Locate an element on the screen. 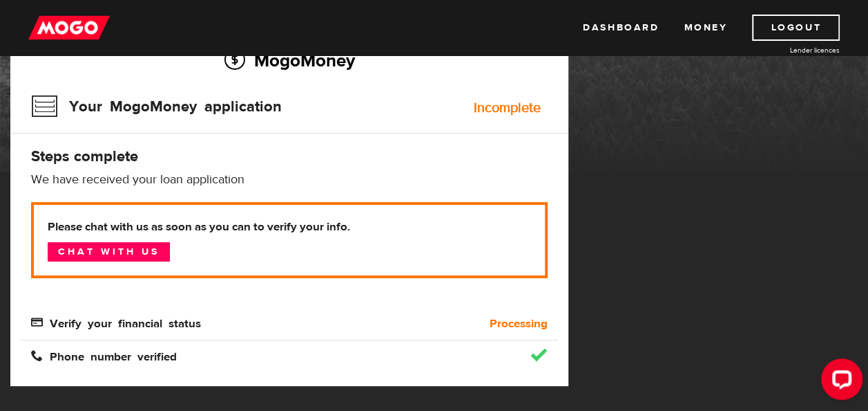 This screenshot has height=411, width=868. b: Please chat with us as soon as you can to verify your info. is located at coordinates (289, 227).